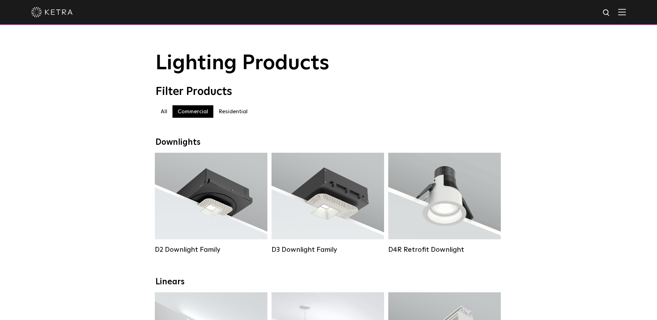 The image size is (657, 320). What do you see at coordinates (444, 203) in the screenshot?
I see `a: D4R Retrofit Downlight Lumen Output:800Colors:White / BlackBeam Angles:15° / 25° / 40° / 60°Watta...` at bounding box center [444, 203].